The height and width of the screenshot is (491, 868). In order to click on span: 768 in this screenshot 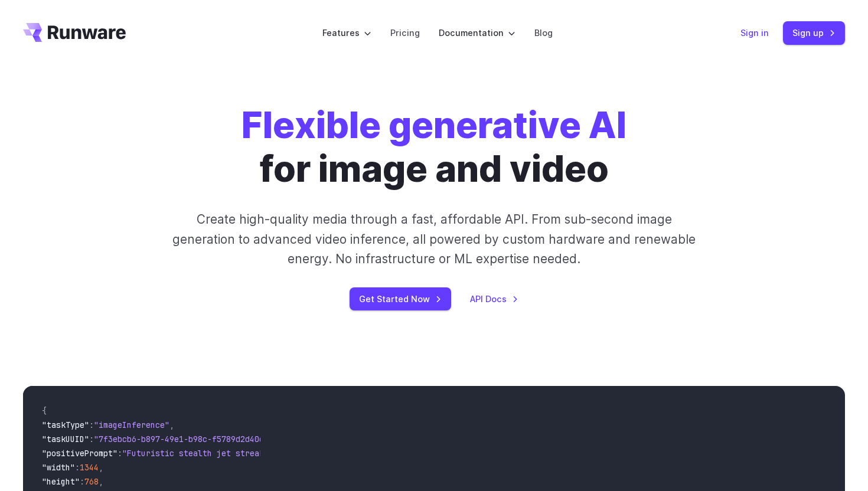, I will do `click(91, 482)`.